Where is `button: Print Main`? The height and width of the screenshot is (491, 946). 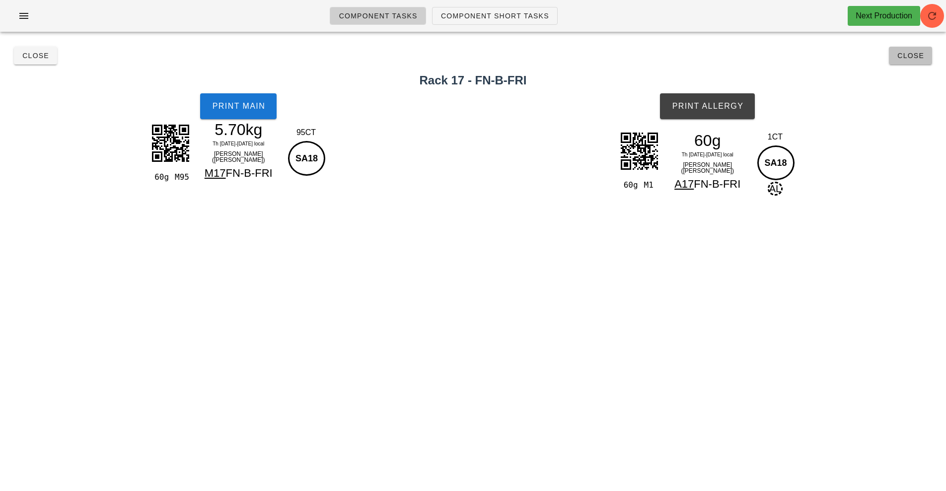
button: Print Main is located at coordinates (238, 106).